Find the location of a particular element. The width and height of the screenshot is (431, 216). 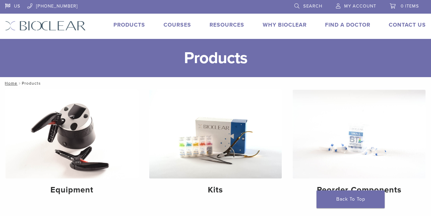

a: Home is located at coordinates (10, 83).